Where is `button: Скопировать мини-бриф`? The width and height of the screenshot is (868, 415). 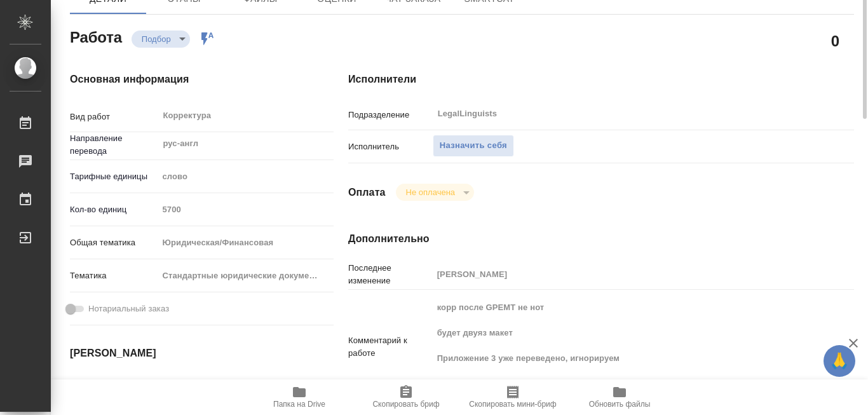
button: Скопировать мини-бриф is located at coordinates (513, 397).